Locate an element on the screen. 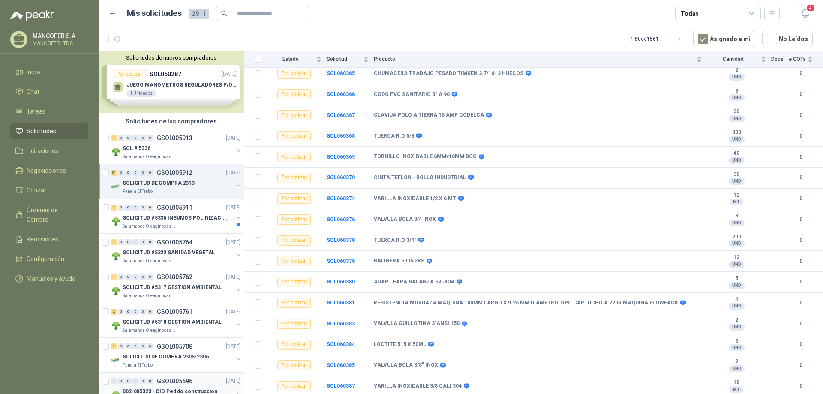 The width and height of the screenshot is (823, 394). b: 2 is located at coordinates (736, 70).